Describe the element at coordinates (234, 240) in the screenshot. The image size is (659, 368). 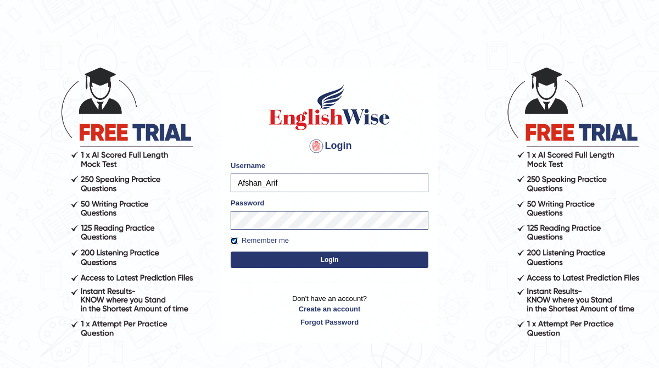
I see `input: Remember me` at that location.